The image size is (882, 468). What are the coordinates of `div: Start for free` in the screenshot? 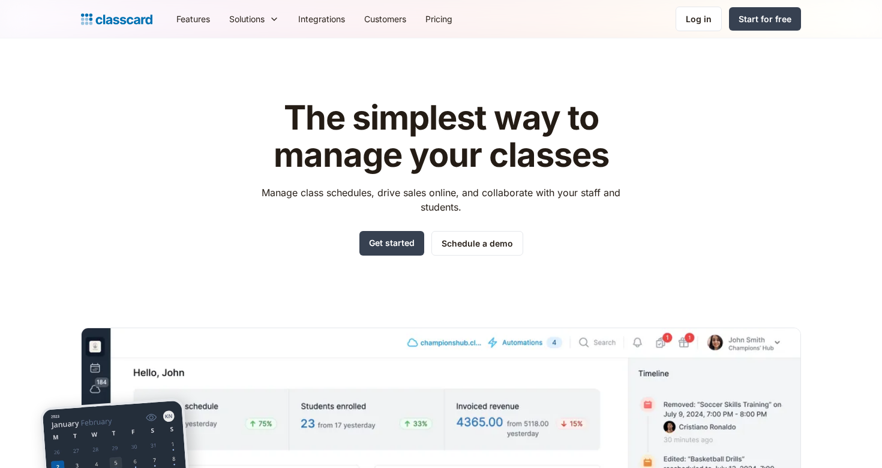 It's located at (765, 19).